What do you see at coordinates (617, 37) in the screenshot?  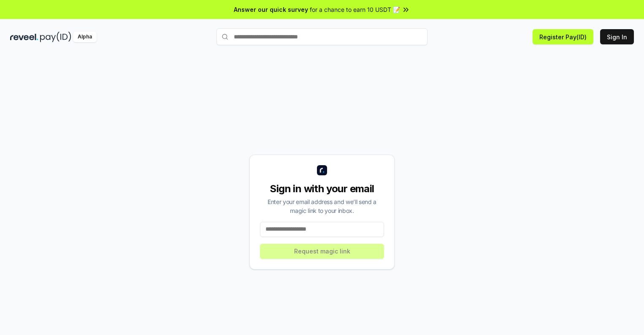 I see `button: Sign In` at bounding box center [617, 37].